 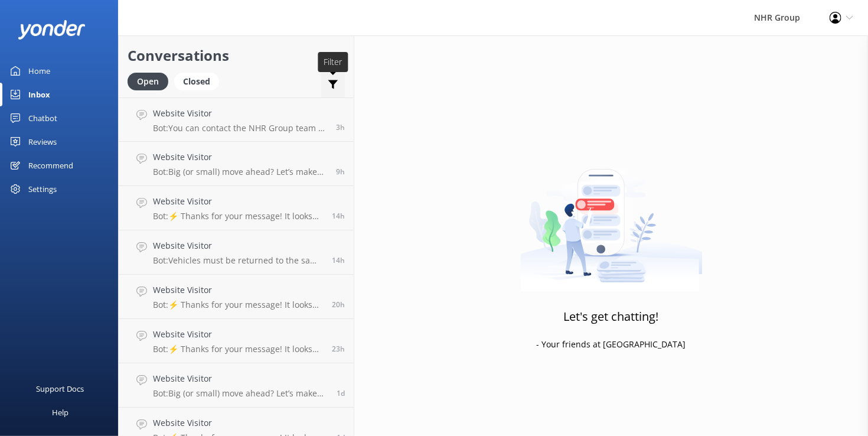 I want to click on span: Oct 06 2025 09:45pm (UTC +13:00) Pacific/Auckland, so click(x=338, y=260).